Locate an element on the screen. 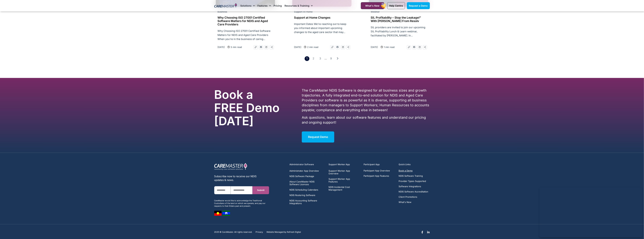  a: 3 is located at coordinates (320, 58).